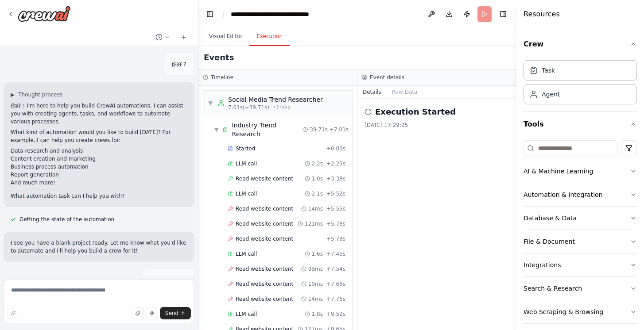  Describe the element at coordinates (99, 114) in the screenshot. I see `p: 你好！I'm here to help you build CrewAI automations. I can assist you with creating agents, tasks, a...` at that location.